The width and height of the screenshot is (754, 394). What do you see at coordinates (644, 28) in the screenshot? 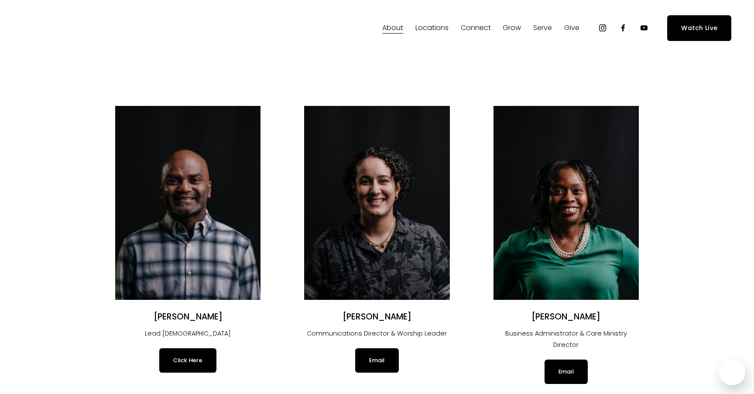
I see `a: YouTube` at bounding box center [644, 28].